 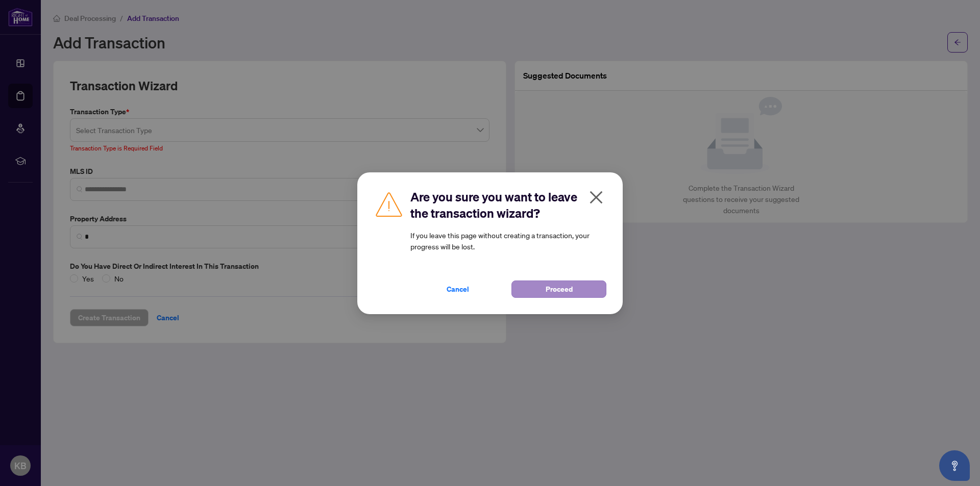 I want to click on h2: Are you sure you want to leave the transaction wizard?, so click(x=508, y=205).